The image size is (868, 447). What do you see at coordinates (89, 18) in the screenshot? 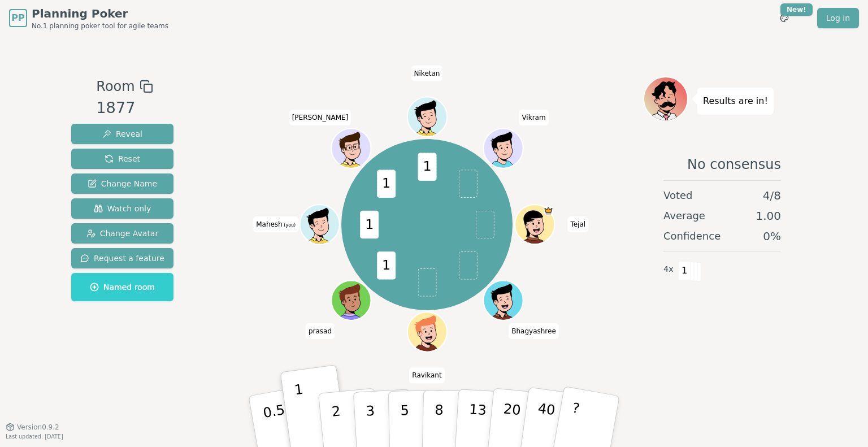
I see `a: PPPlanning PokerNo.1 planning poker tool for agile teams` at bounding box center [89, 18].